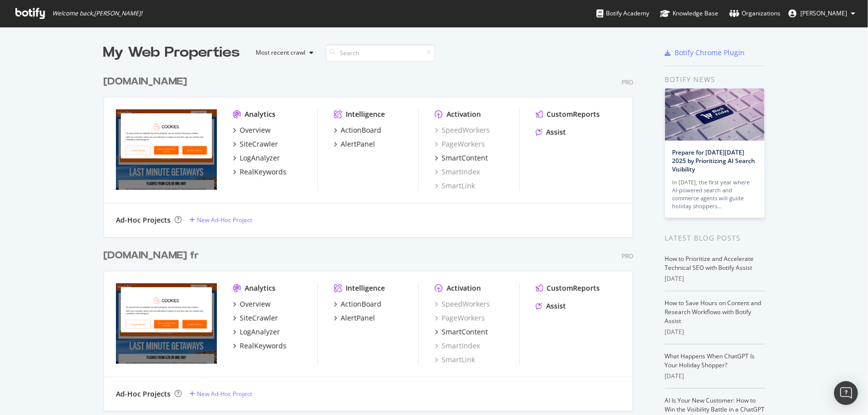 The image size is (868, 415). Describe the element at coordinates (846, 393) in the screenshot. I see `div: Open Intercom Messenger` at that location.